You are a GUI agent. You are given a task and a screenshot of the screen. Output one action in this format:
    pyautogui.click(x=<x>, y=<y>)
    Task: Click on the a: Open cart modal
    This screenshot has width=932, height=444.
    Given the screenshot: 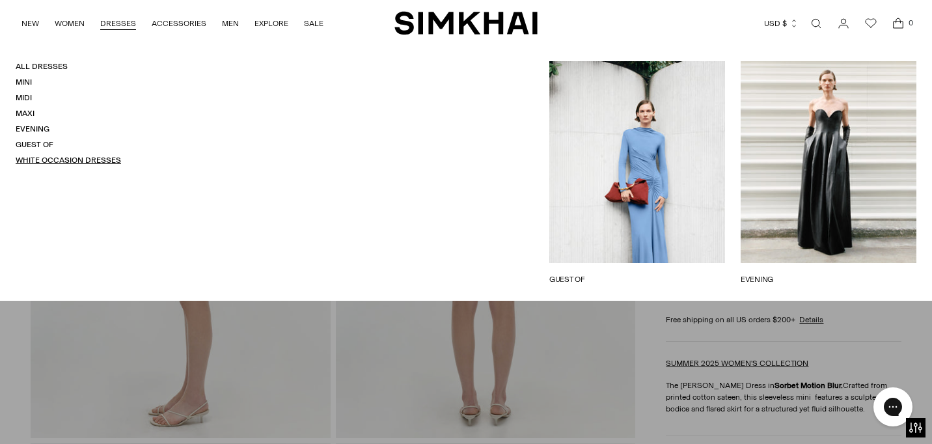 What is the action you would take?
    pyautogui.click(x=898, y=23)
    